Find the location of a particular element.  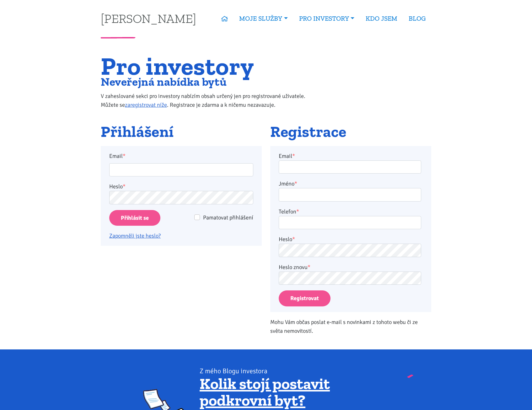

button: Registrovat is located at coordinates (304, 298).